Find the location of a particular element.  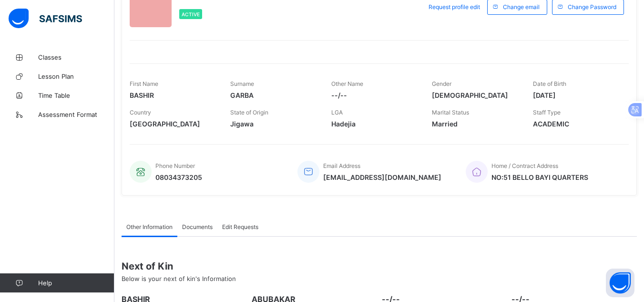

span: Gender is located at coordinates (441, 84).